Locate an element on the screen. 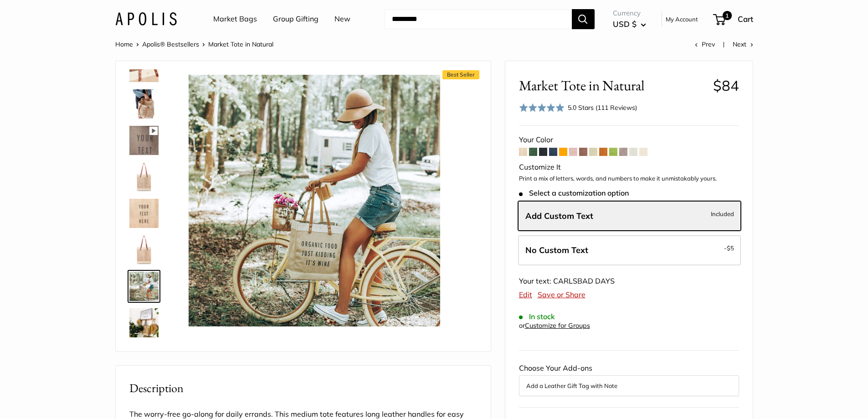  img: description_No need for custom text? Choose this option. is located at coordinates (144, 249).